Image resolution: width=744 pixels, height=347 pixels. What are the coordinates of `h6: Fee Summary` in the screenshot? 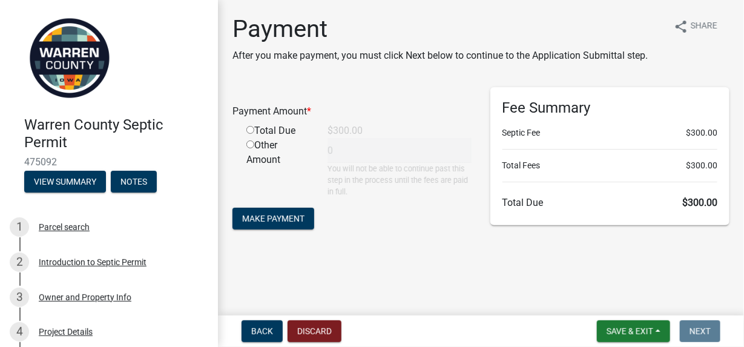 It's located at (610, 108).